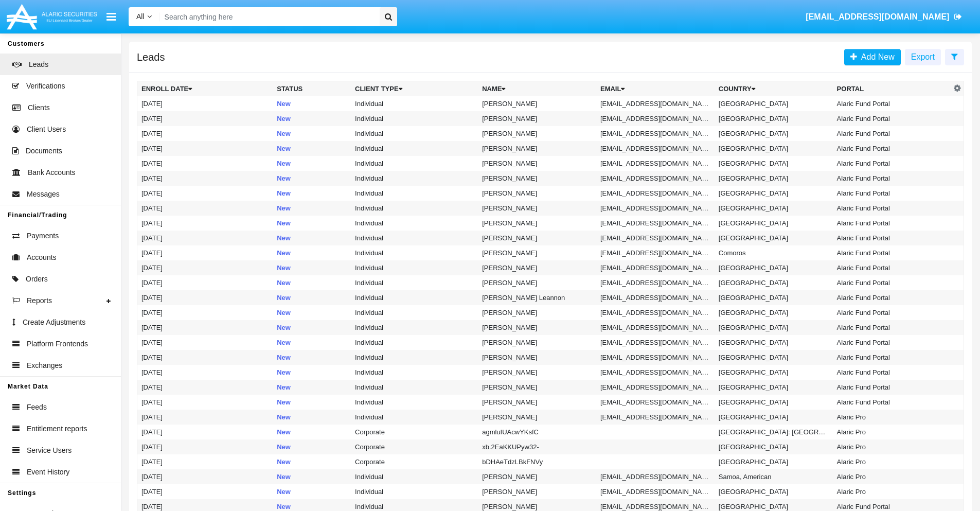 Image resolution: width=980 pixels, height=511 pixels. I want to click on span: All, so click(141, 16).